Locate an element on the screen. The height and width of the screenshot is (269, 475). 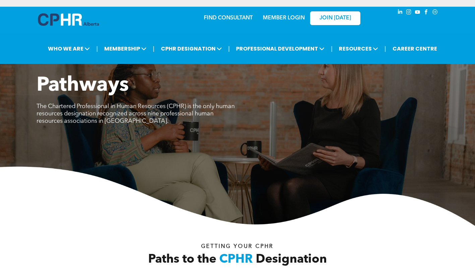
span: Getting your Cphr is located at coordinates (237, 247).